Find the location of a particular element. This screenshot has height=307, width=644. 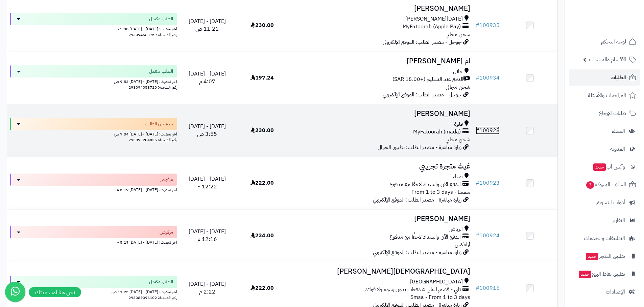

span: رقم الشحنة: 293089096102 is located at coordinates (152, 298).